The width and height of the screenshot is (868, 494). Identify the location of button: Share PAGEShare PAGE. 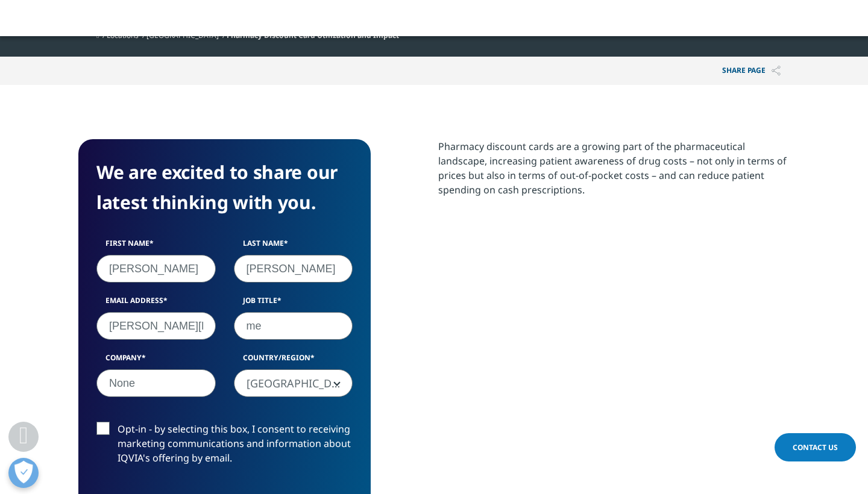
(751, 70).